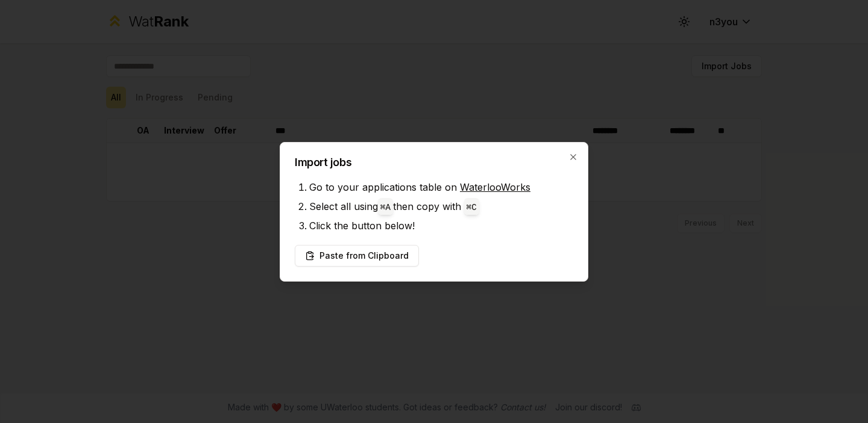 This screenshot has width=868, height=423. I want to click on button: Paste from Clipboard, so click(357, 256).